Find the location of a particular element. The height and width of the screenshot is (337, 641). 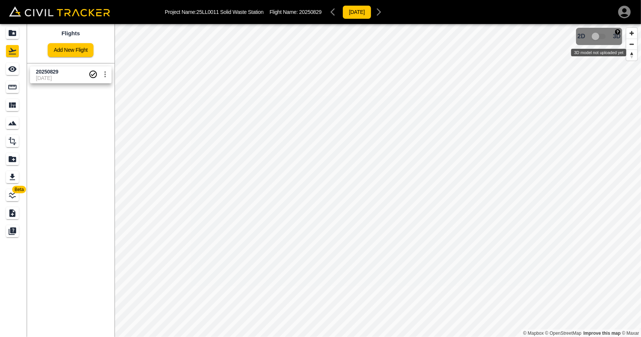

span: 3D model not uploaded yet is located at coordinates (600, 36).